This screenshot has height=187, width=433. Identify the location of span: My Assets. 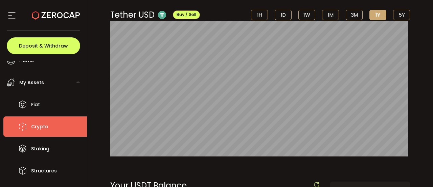
(31, 82).